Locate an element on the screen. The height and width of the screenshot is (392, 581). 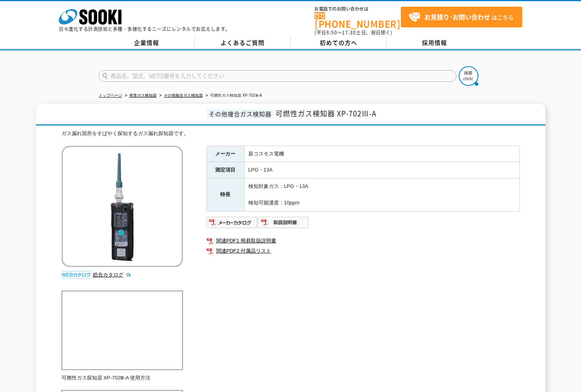
th: 測定項目 is located at coordinates (226, 170).